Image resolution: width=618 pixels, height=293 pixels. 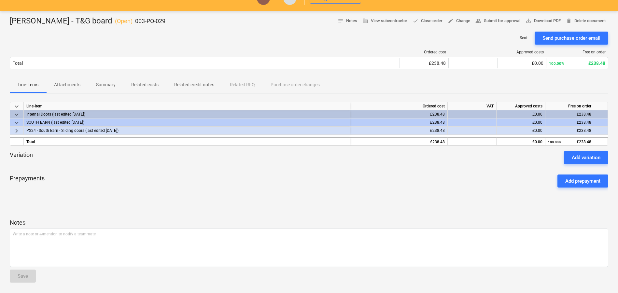 What do you see at coordinates (572, 38) in the screenshot?
I see `button: Send purchase order email` at bounding box center [572, 38].